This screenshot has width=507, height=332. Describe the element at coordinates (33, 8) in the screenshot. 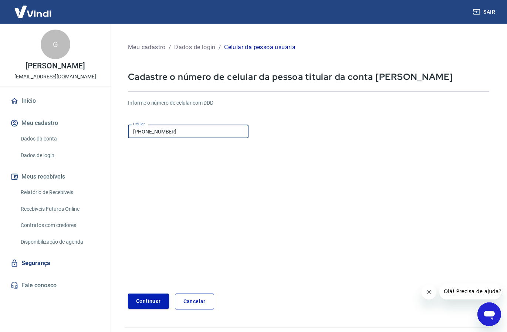

I see `span: Olá! Precisa de ajuda?` at that location.